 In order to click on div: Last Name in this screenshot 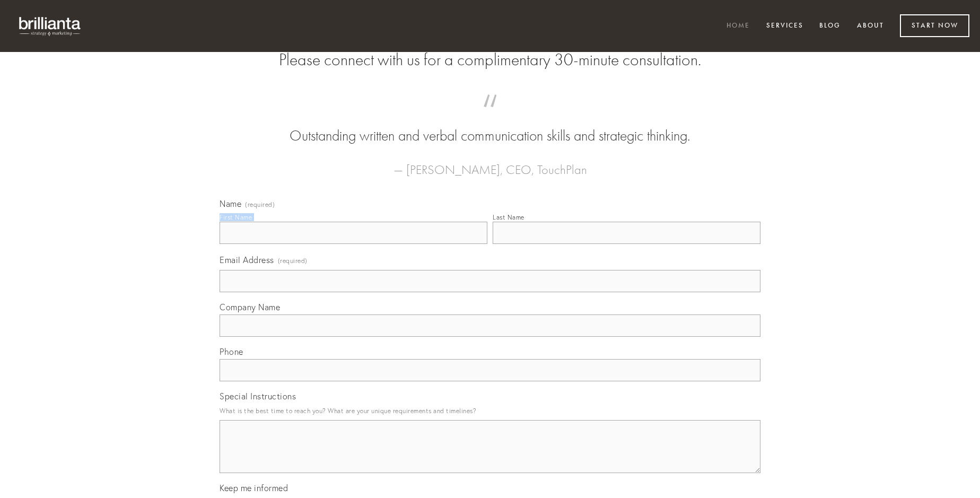, I will do `click(509, 217)`.